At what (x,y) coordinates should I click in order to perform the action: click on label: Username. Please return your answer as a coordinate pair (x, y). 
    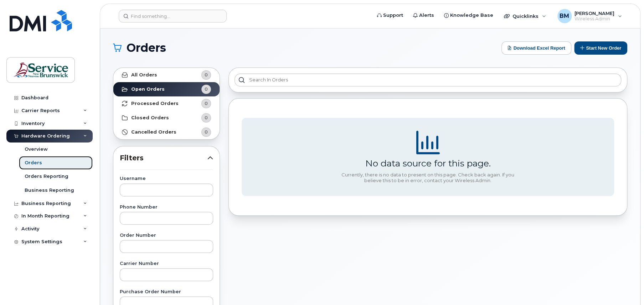
    Looking at the image, I should click on (166, 178).